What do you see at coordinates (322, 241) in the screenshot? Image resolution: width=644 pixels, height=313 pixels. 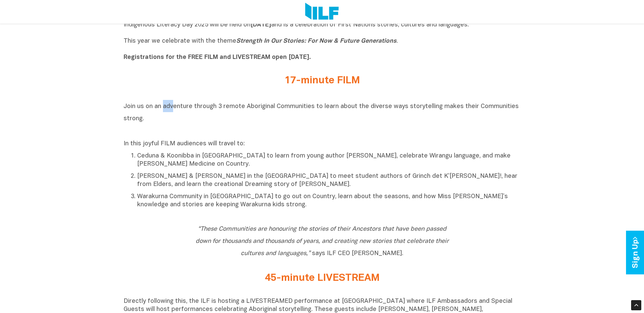 I see `i: “These Communities are honouring the stories of their Ancestors that have been passed down for th...` at bounding box center [322, 241].